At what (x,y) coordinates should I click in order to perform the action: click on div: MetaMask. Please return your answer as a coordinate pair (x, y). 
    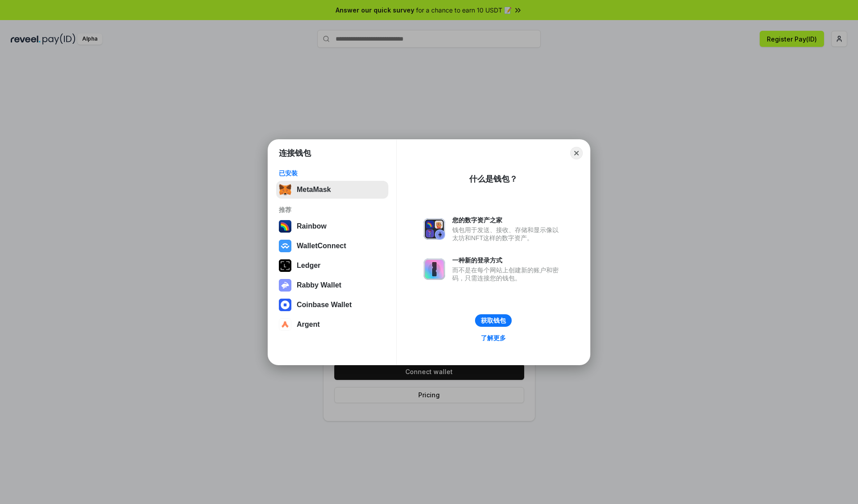
    Looking at the image, I should click on (314, 190).